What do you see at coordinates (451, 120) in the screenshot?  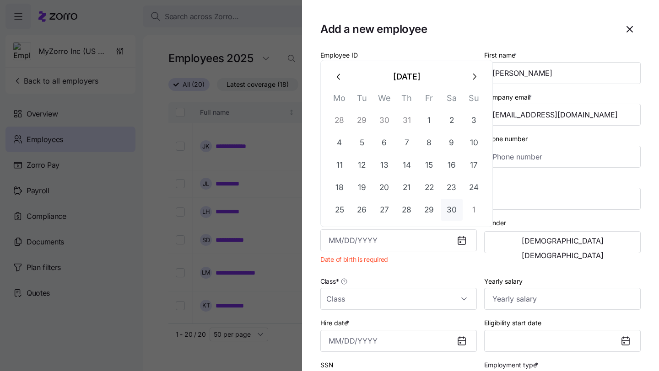 I see `button: 2 June 1990` at bounding box center [451, 120].